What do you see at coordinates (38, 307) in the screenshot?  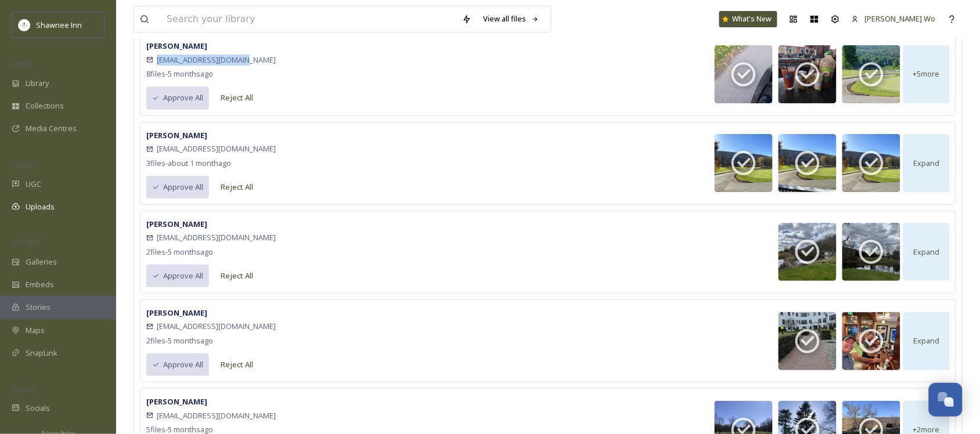 I see `span: Stories` at bounding box center [38, 307].